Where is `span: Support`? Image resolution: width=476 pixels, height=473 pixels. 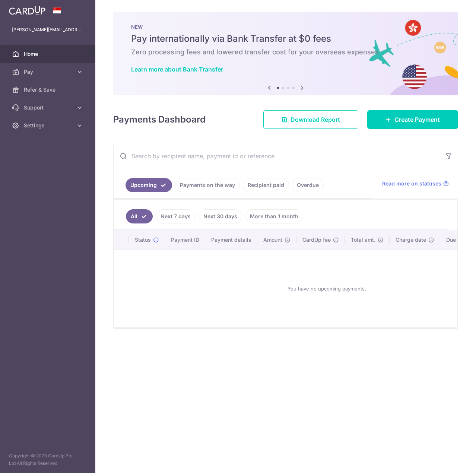
span: Support is located at coordinates (48, 107).